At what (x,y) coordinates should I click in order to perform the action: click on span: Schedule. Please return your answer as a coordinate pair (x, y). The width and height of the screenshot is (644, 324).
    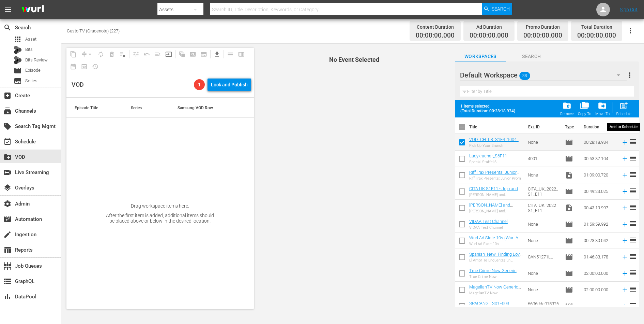
    Looking at the image, I should click on (8, 142).